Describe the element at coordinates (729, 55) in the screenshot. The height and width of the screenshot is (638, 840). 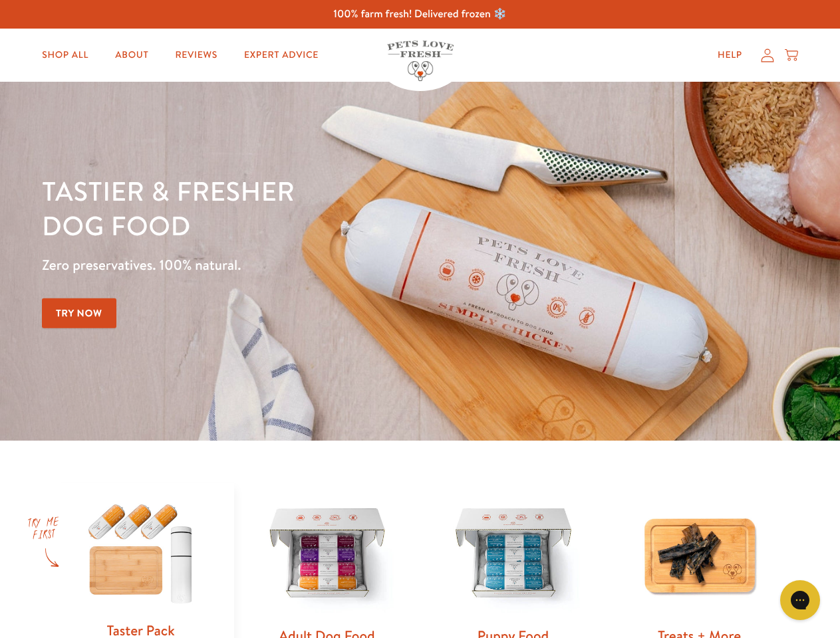
I see `a: Help` at that location.